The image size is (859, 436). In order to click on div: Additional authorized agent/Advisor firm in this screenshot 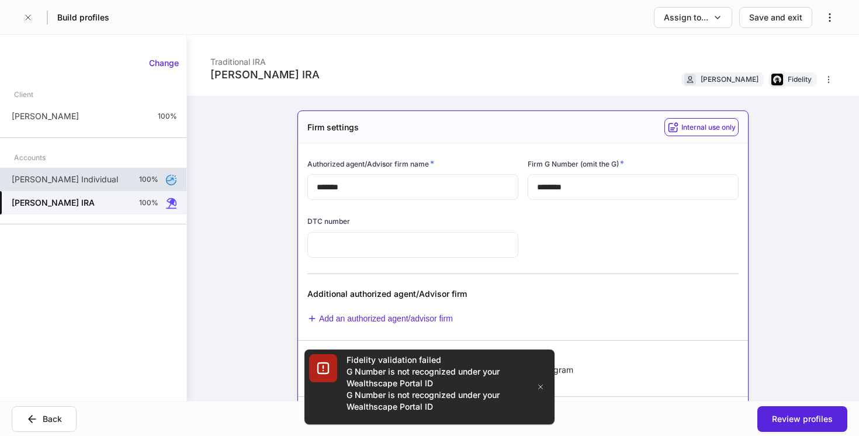, I will do `click(449, 294)`.